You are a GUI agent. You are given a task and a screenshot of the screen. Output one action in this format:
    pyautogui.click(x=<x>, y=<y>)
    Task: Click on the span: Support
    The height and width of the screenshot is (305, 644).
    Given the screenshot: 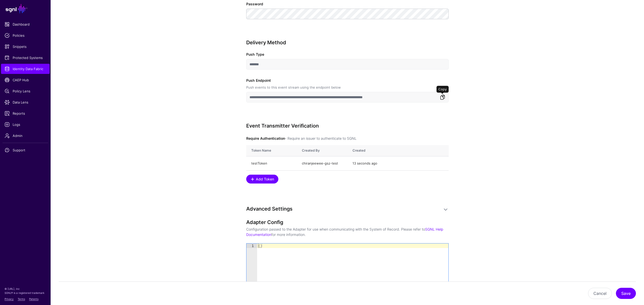 What is the action you would take?
    pyautogui.click(x=25, y=150)
    